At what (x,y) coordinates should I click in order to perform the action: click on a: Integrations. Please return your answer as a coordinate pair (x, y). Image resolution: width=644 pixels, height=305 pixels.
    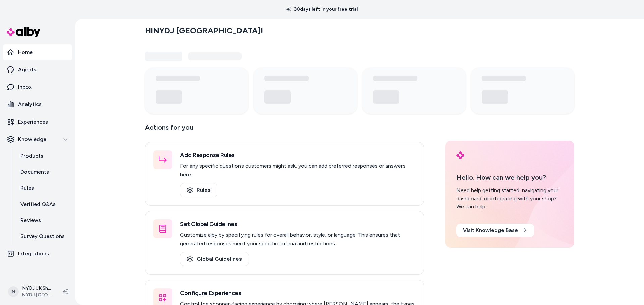
    Looking at the image, I should click on (38, 254).